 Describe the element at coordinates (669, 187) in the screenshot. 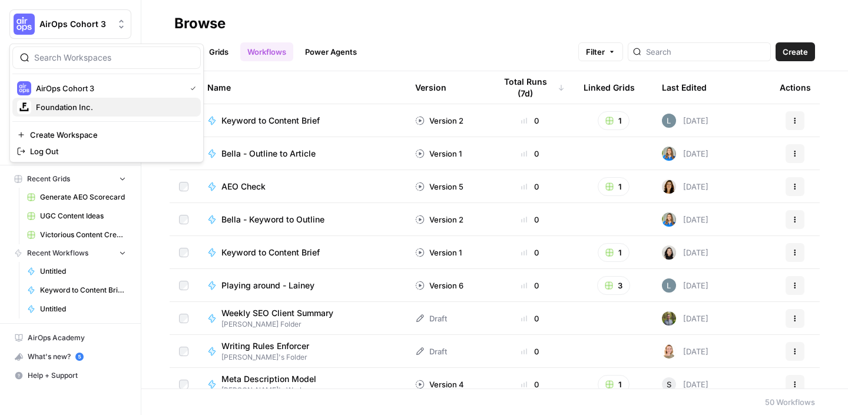

I see `img: n52fvocp97n09wgm01oauzojlu53` at that location.